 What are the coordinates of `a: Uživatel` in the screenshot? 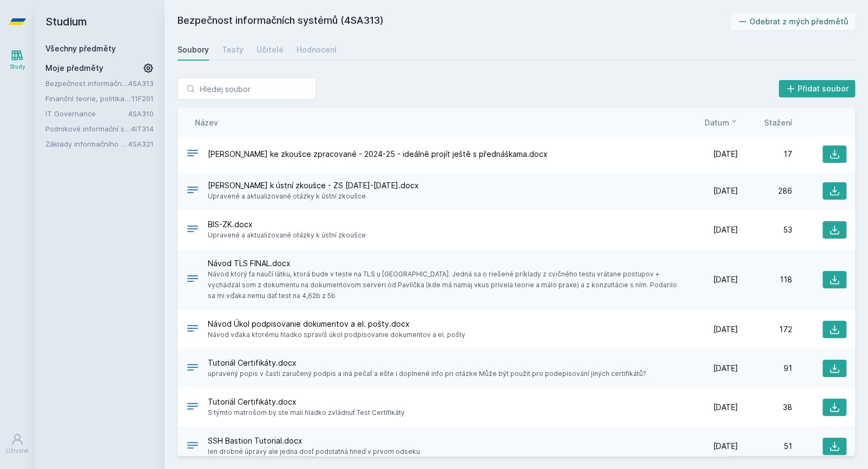 It's located at (18, 443).